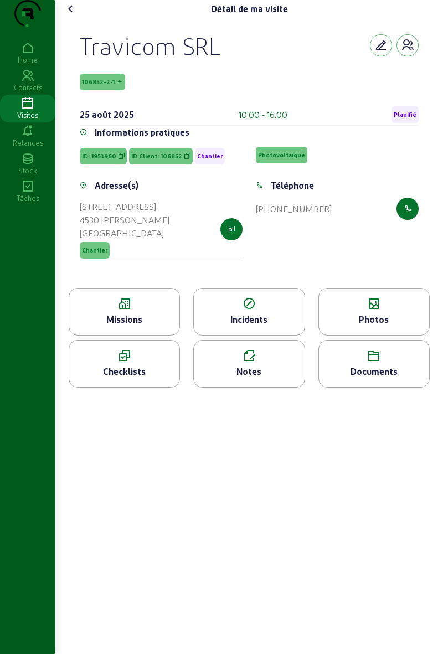  What do you see at coordinates (107, 115) in the screenshot?
I see `div: 25 août 2025` at bounding box center [107, 115].